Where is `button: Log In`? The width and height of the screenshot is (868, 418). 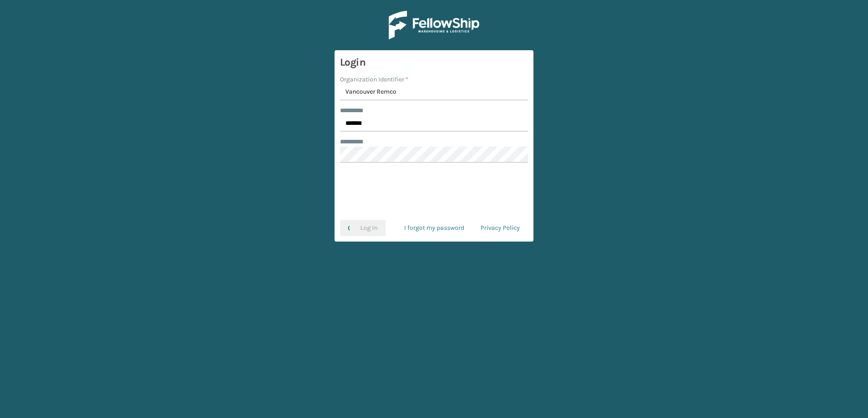
button: Log In is located at coordinates (363, 228).